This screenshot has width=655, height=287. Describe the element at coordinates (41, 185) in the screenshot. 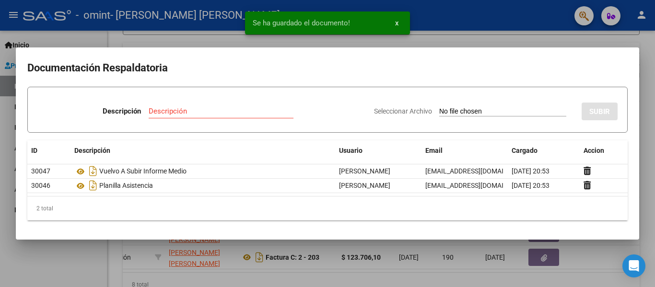

I see `span: 30046` at that location.